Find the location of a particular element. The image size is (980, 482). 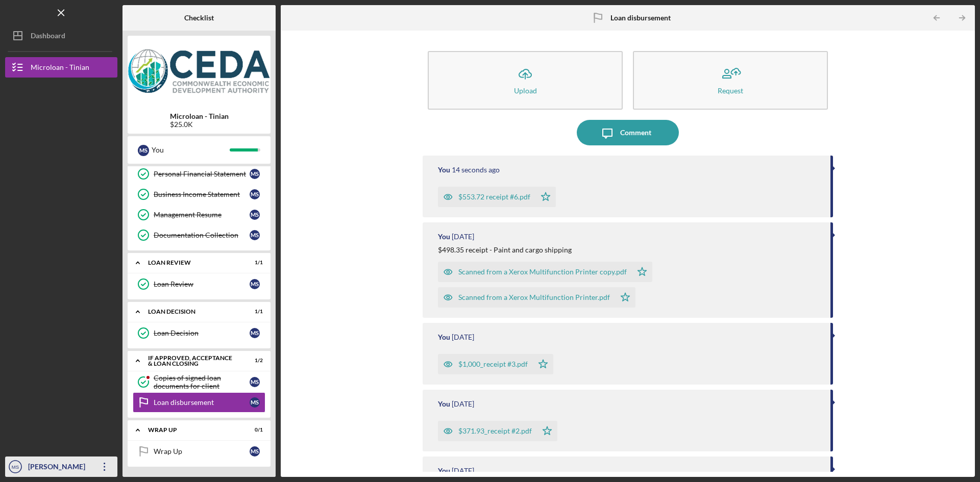

div: Scanned from a Xerox Multifunction Printer.pdf is located at coordinates (534, 297).